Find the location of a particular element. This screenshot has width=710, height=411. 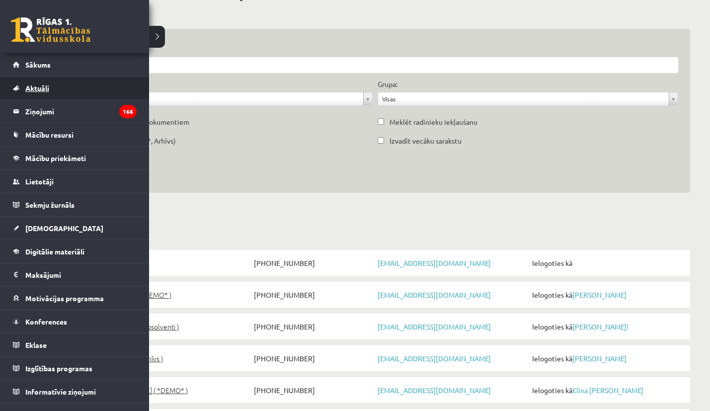

span: Mācību priekšmeti is located at coordinates (56, 158).